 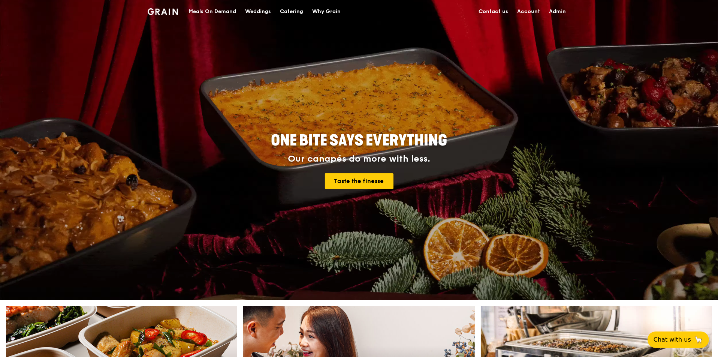 What do you see at coordinates (163, 12) in the screenshot?
I see `img: Grain` at bounding box center [163, 12].